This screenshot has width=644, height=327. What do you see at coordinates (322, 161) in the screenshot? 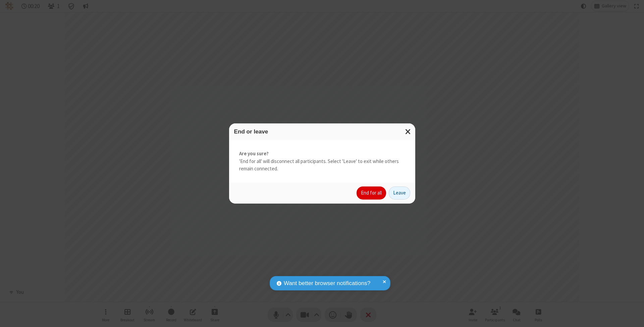
I see `div: 'End for all' will disconnect all participants. Select 'Leave' to exit while others remain connec...` at bounding box center [322, 161].